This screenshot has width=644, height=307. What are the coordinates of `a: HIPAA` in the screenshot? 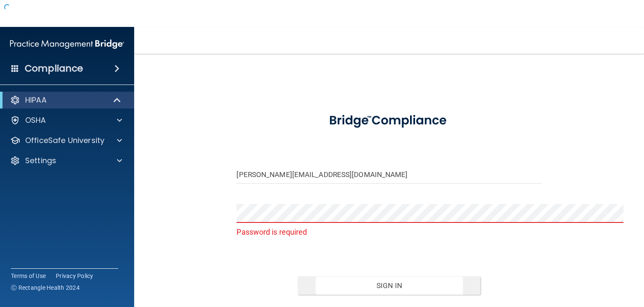 It's located at (66, 100).